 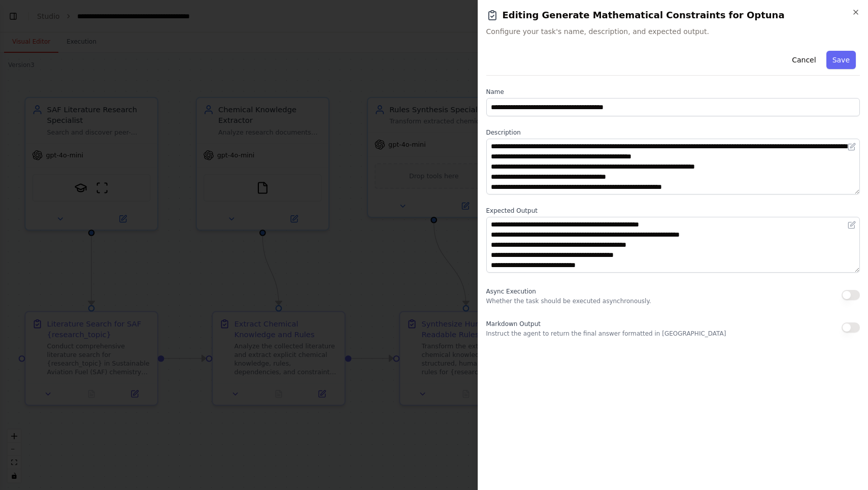 I want to click on h2: Editing Generate Mathematical Constraints for Optuna, so click(x=673, y=15).